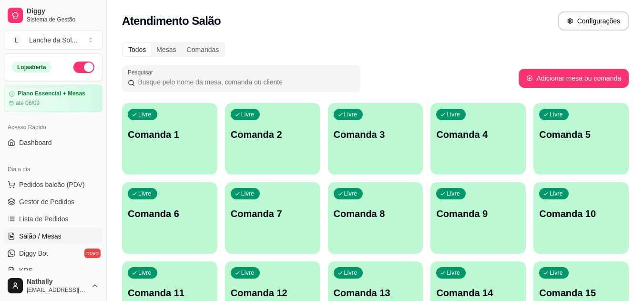 This screenshot has width=644, height=301. What do you see at coordinates (56, 282) in the screenshot?
I see `span: Nathally` at bounding box center [56, 282].